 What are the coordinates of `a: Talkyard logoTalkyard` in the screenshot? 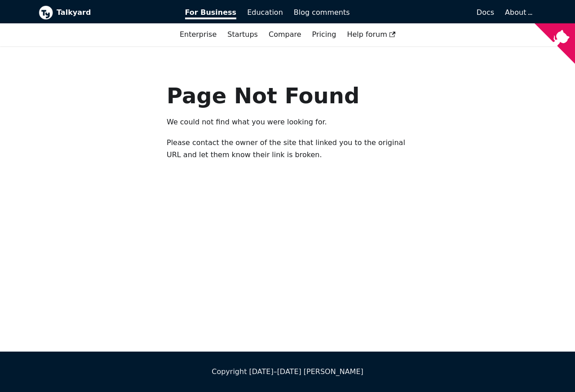 It's located at (105, 12).